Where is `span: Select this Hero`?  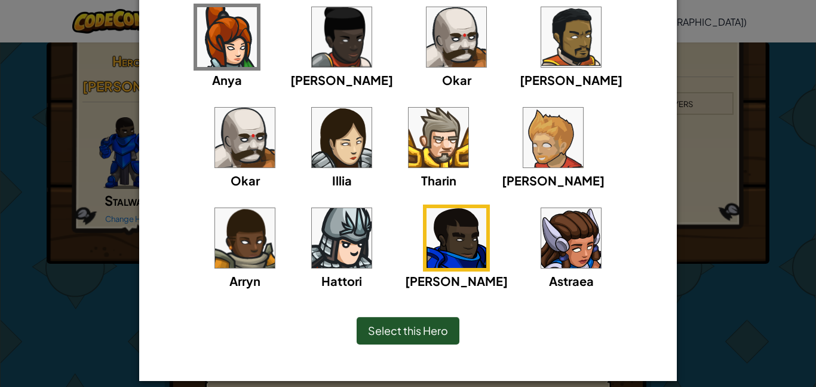 span: Select this Hero is located at coordinates (408, 330).